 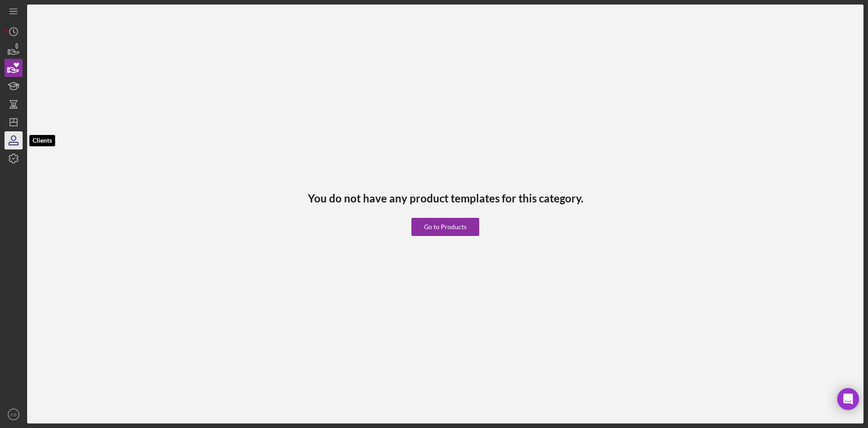 I want to click on div: Open Intercom Messenger, so click(x=849, y=399).